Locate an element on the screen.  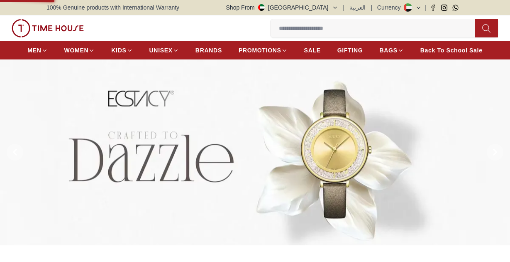
span: MEN is located at coordinates (34, 50).